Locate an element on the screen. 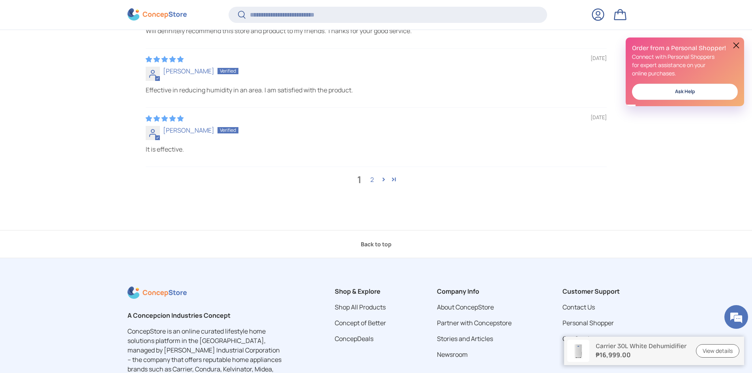 The image size is (752, 373). img: ConcepStore is located at coordinates (157, 15).